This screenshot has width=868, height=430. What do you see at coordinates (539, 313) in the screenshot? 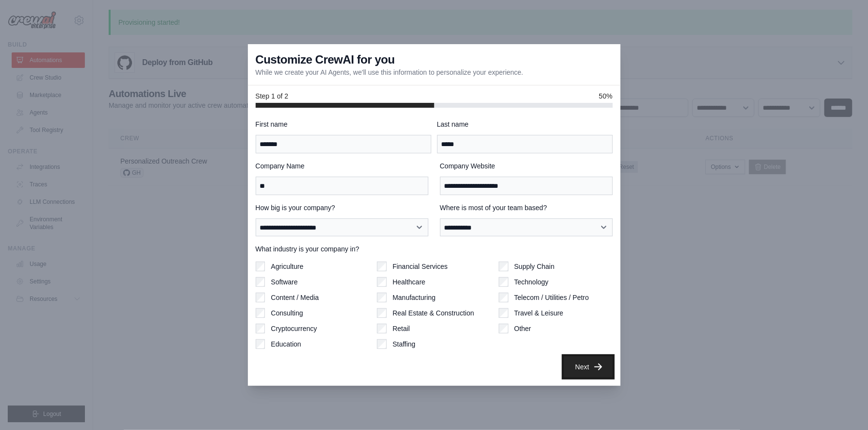
I see `label: Travel & Leisure` at bounding box center [539, 313].